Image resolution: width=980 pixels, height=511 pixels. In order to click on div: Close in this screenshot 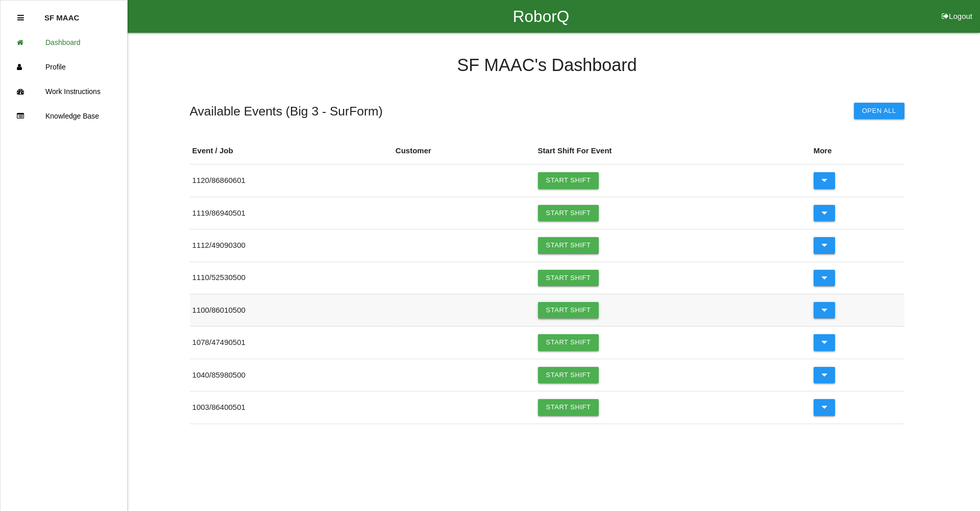, I will do `click(20, 18)`.